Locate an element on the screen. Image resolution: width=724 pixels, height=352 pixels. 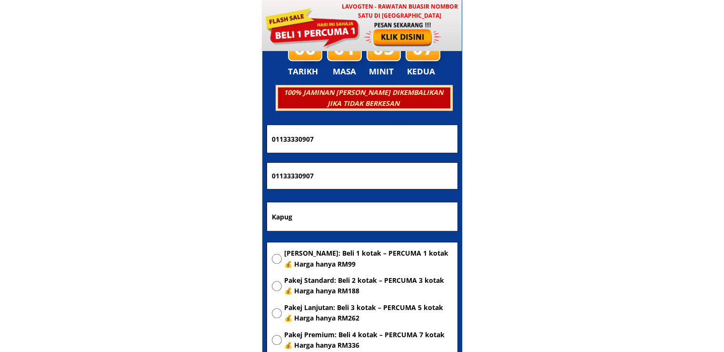
span: Pakej Standard: Beli 2 kotak – PERCUMA 3 kotak 💰 Harga hanya RM188 is located at coordinates (369, 285).